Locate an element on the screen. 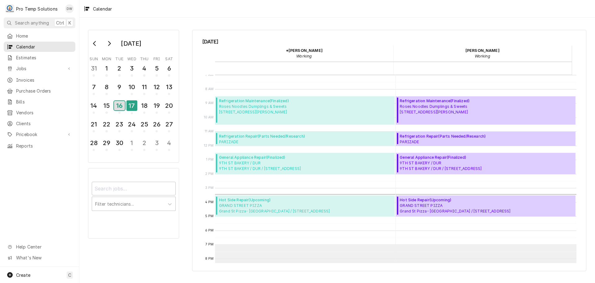 Image resolution: width=595 pixels, height=283 pixels. div: 10 is located at coordinates (132, 87).